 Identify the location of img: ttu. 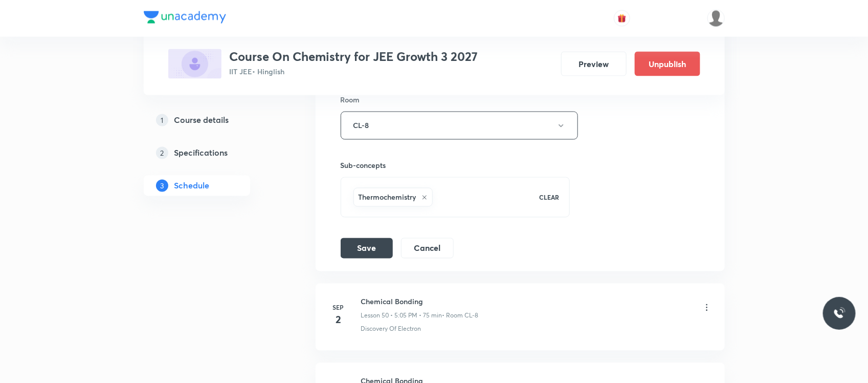
(839, 313).